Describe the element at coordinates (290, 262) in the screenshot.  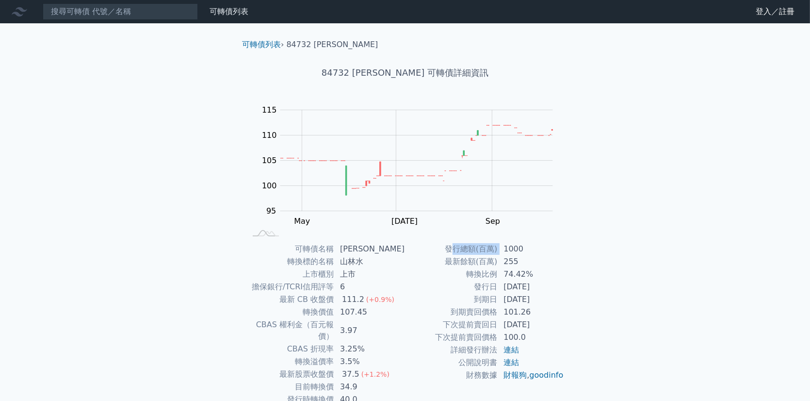
I see `td: 轉換標的名稱` at that location.